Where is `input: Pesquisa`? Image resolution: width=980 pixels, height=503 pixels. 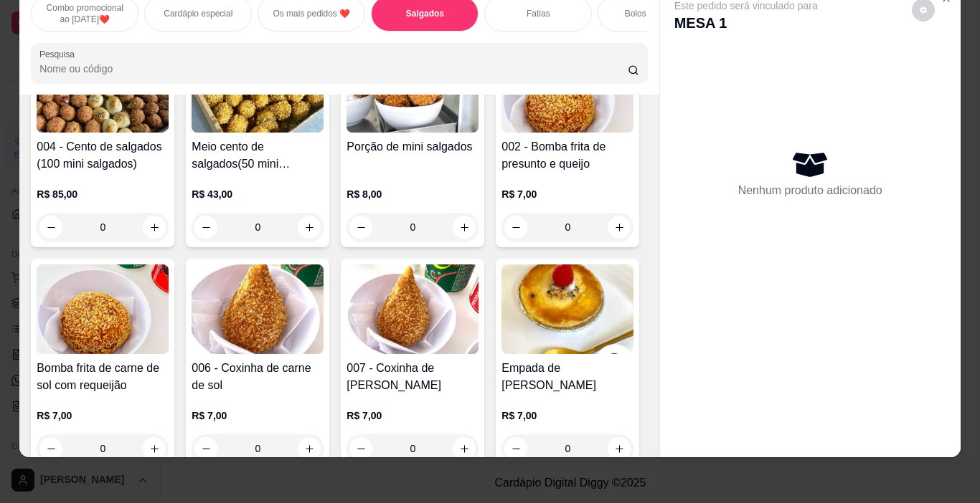 input: Pesquisa is located at coordinates (334, 69).